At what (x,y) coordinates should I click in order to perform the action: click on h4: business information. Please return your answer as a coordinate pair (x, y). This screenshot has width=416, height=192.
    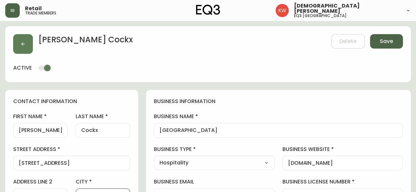
    Looking at the image, I should click on (278, 102).